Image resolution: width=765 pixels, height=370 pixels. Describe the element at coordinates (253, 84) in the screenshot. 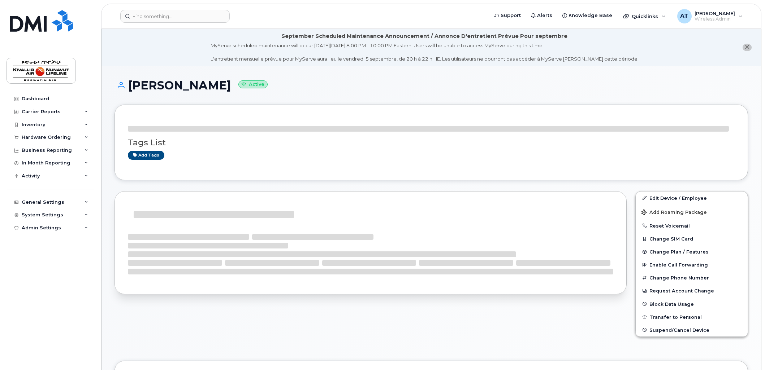

I see `small: Active` at that location.